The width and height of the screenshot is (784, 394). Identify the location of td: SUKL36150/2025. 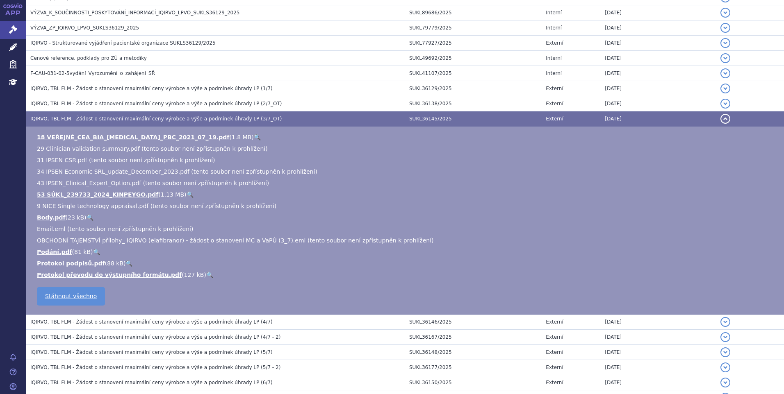
(473, 383).